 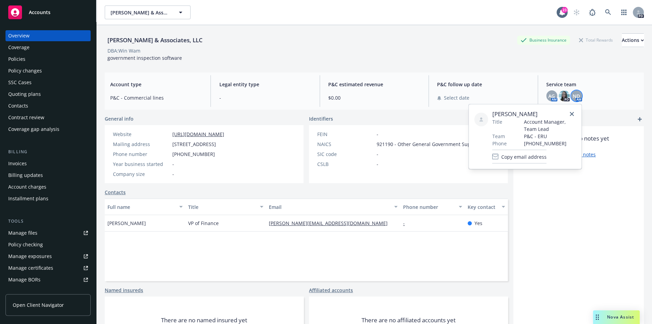 What do you see at coordinates (48, 164) in the screenshot?
I see `a: Invoices` at bounding box center [48, 164].